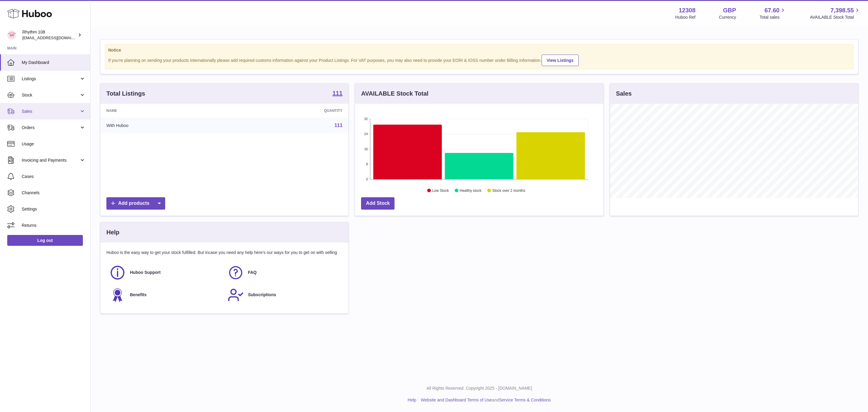 The image size is (868, 412). Describe the element at coordinates (835, 17) in the screenshot. I see `span: AVAILABLE Stock Total` at that location.